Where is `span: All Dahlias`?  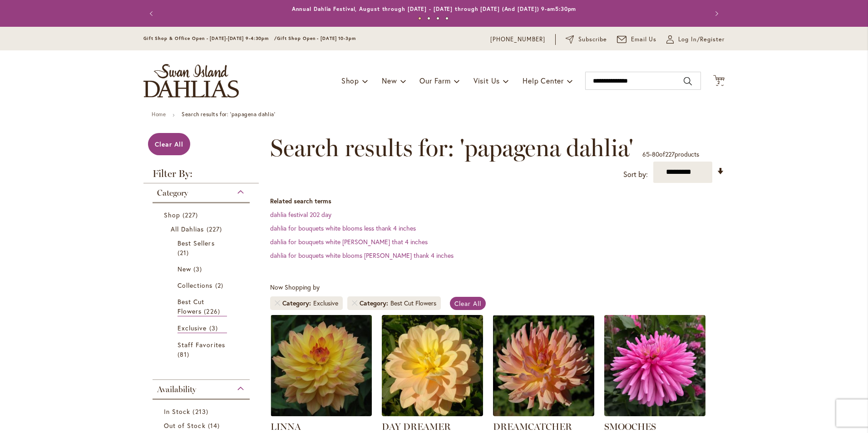 span: All Dahlias is located at coordinates (188, 229).